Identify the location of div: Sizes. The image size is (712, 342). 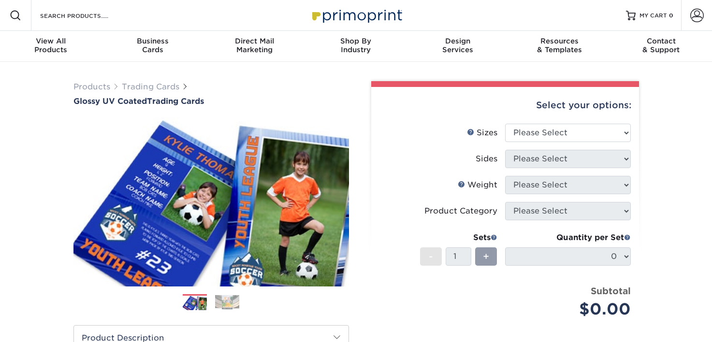
(482, 133).